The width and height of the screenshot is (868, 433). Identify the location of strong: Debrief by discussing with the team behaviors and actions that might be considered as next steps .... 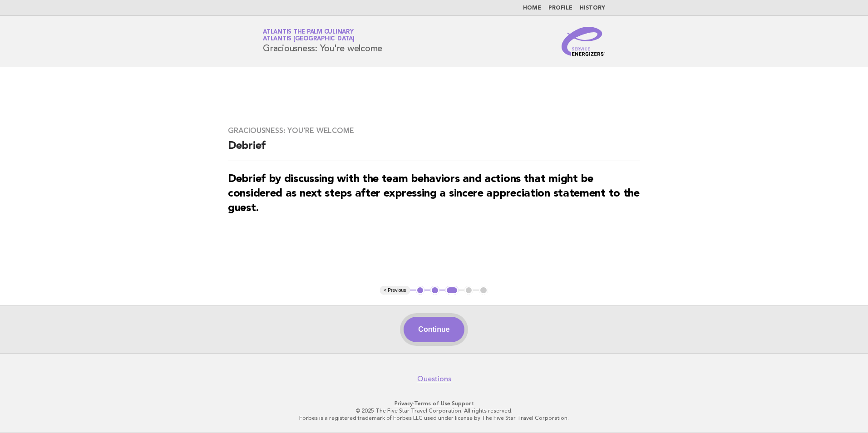
(434, 194).